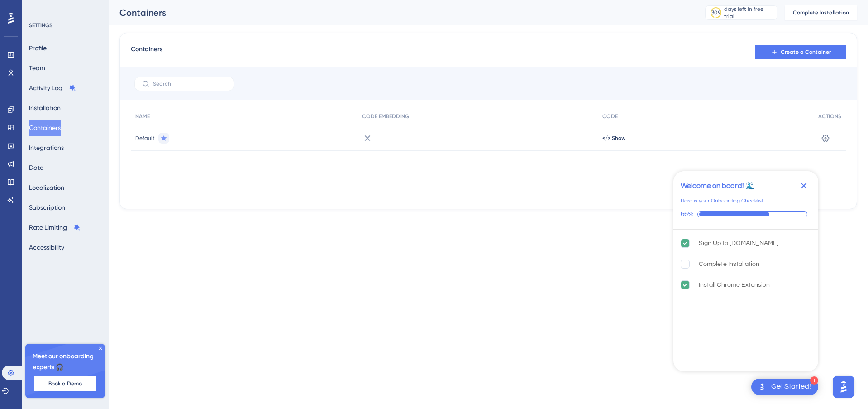 This screenshot has height=409, width=868. What do you see at coordinates (47, 188) in the screenshot?
I see `button: Localization` at bounding box center [47, 188].